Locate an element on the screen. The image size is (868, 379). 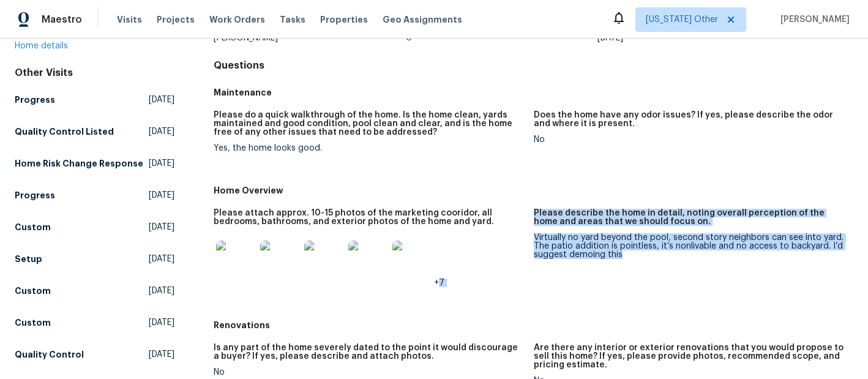
h5: Please attach approx. 10-15 photos of the marketing cooridor, all bedrooms, bathrooms, and exteri... is located at coordinates (368, 218).